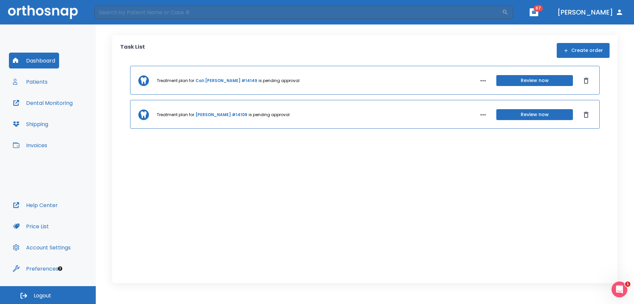 The height and width of the screenshot is (304, 634). Describe the element at coordinates (36, 268) in the screenshot. I see `button: Preferences` at that location.